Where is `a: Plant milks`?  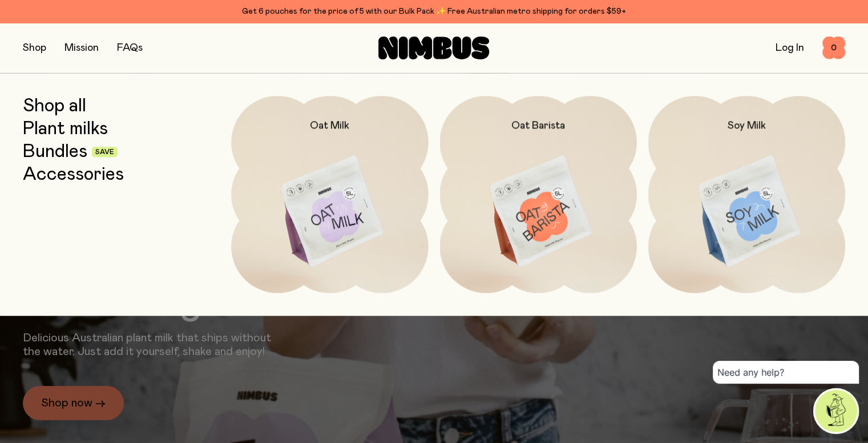 a: Plant milks is located at coordinates (65, 129).